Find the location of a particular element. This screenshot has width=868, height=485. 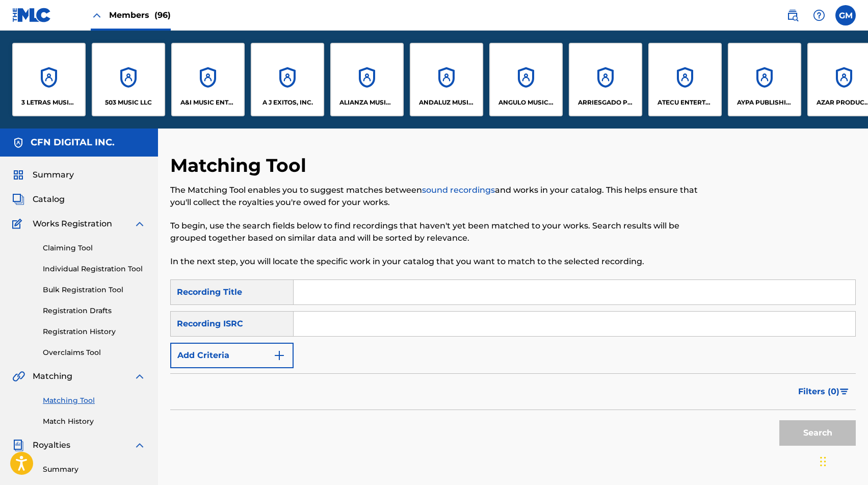

a: Claiming Tool is located at coordinates (95, 248).